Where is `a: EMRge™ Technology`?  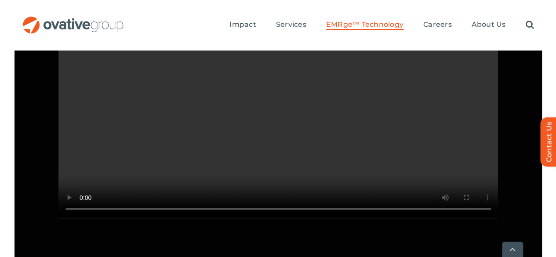
a: EMRge™ Technology is located at coordinates (365, 25).